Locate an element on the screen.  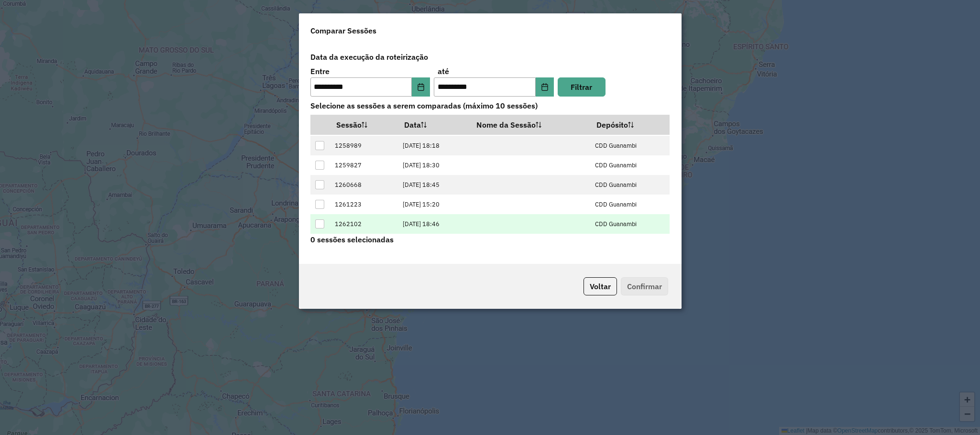
td: 1261223 is located at coordinates (364, 205).